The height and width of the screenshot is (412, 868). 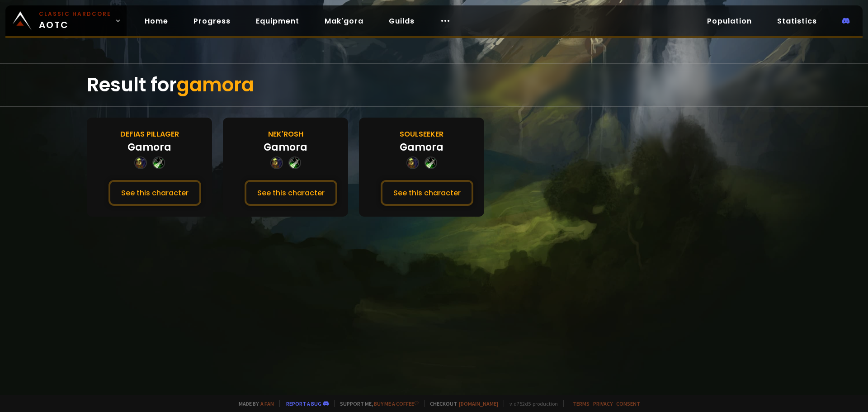 I want to click on a: Home, so click(x=156, y=20).